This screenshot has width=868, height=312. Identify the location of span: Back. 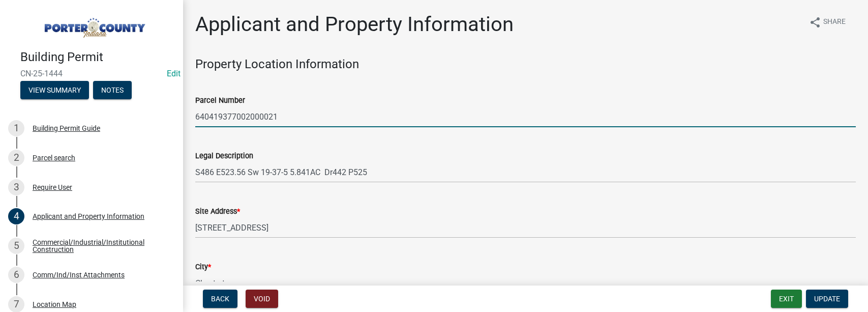
(220, 299).